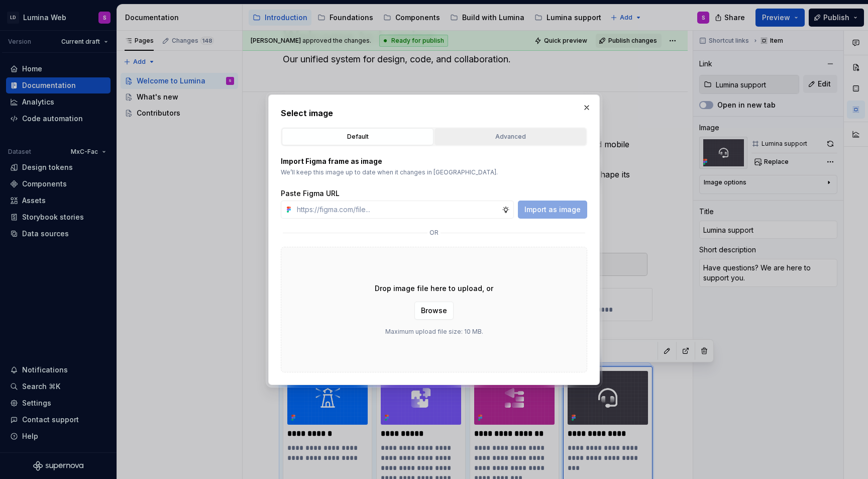 The image size is (868, 479). What do you see at coordinates (358, 136) in the screenshot?
I see `div: Default` at bounding box center [358, 136].